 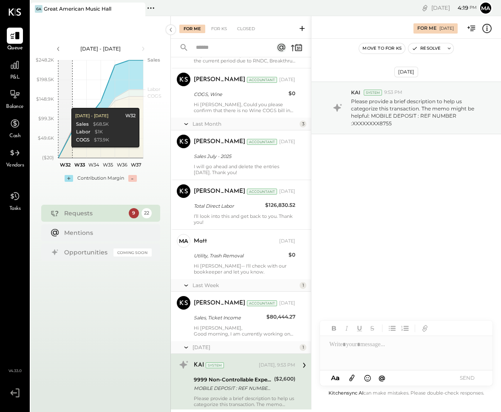 What do you see at coordinates (337, 378) in the screenshot?
I see `span: a` at bounding box center [337, 378].